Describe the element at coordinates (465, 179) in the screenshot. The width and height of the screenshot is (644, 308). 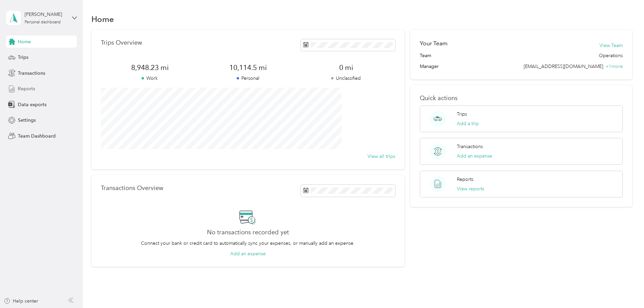
I see `p: Reports` at that location.